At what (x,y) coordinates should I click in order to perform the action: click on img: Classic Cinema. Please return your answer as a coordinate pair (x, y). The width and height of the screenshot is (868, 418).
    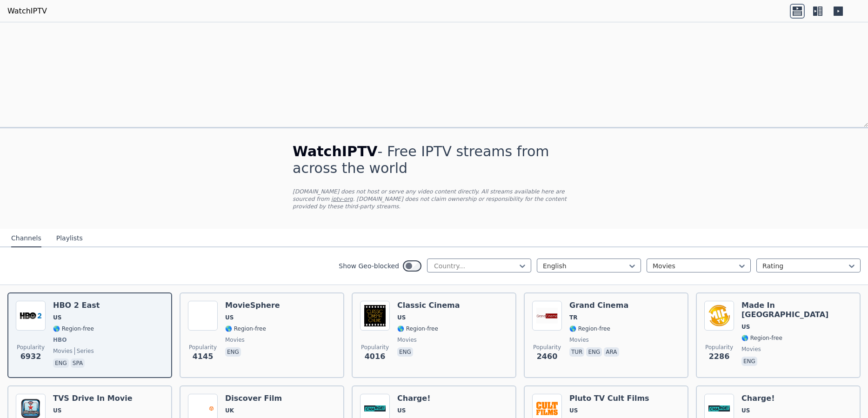
    Looking at the image, I should click on (375, 316).